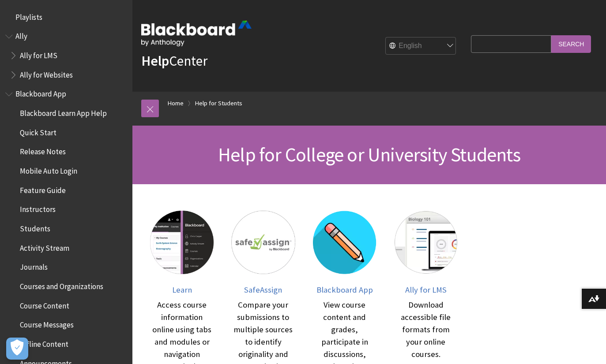  I want to click on img: Ally for LMS, so click(426, 242).